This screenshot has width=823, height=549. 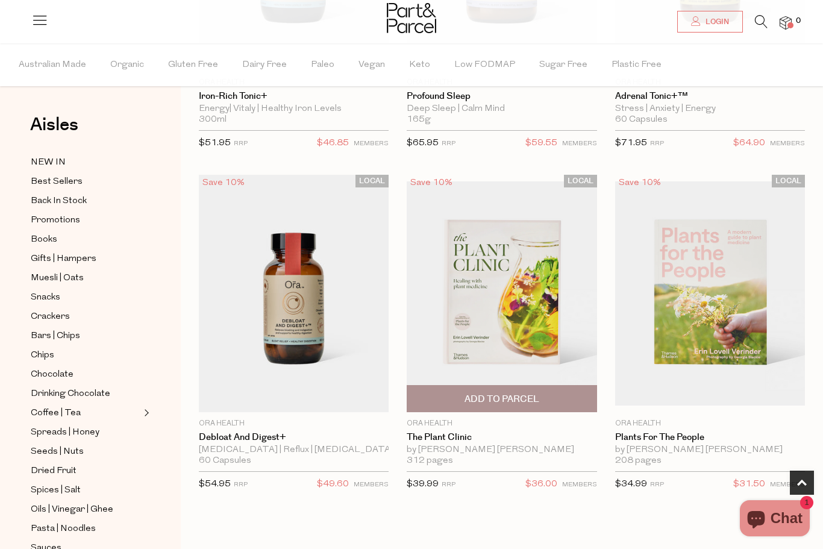 I want to click on span: Bars | Chips, so click(x=55, y=336).